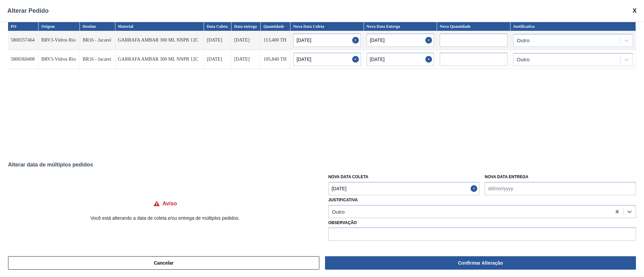 This screenshot has width=644, height=277. What do you see at coordinates (506, 177) in the screenshot?
I see `label: Nova Data Entrega` at bounding box center [506, 177].